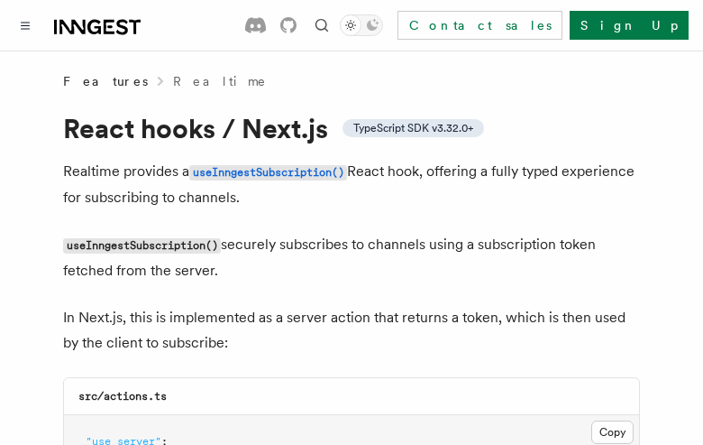  Describe the element at coordinates (220, 81) in the screenshot. I see `a: Realtime` at that location.